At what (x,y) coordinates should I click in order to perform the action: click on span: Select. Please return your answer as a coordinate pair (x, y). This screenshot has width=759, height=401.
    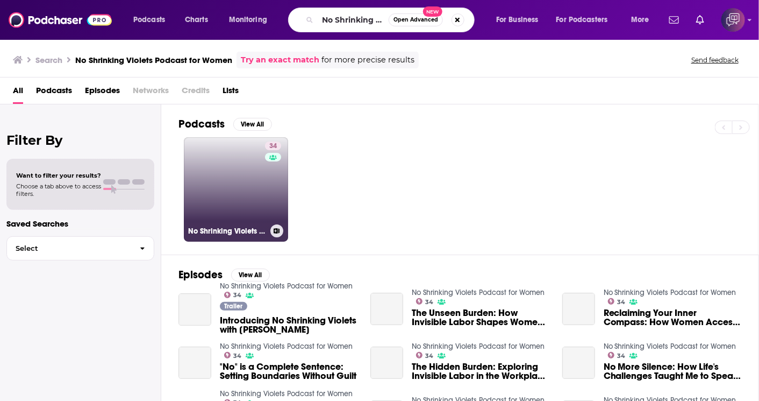
    Looking at the image, I should click on (69, 248).